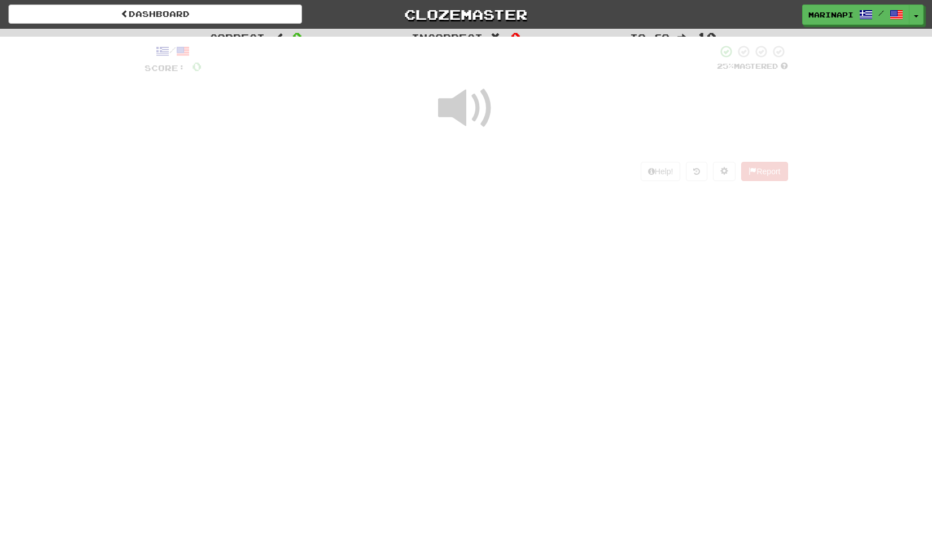 This screenshot has width=932, height=560. Describe the element at coordinates (237, 38) in the screenshot. I see `span: Correct` at that location.